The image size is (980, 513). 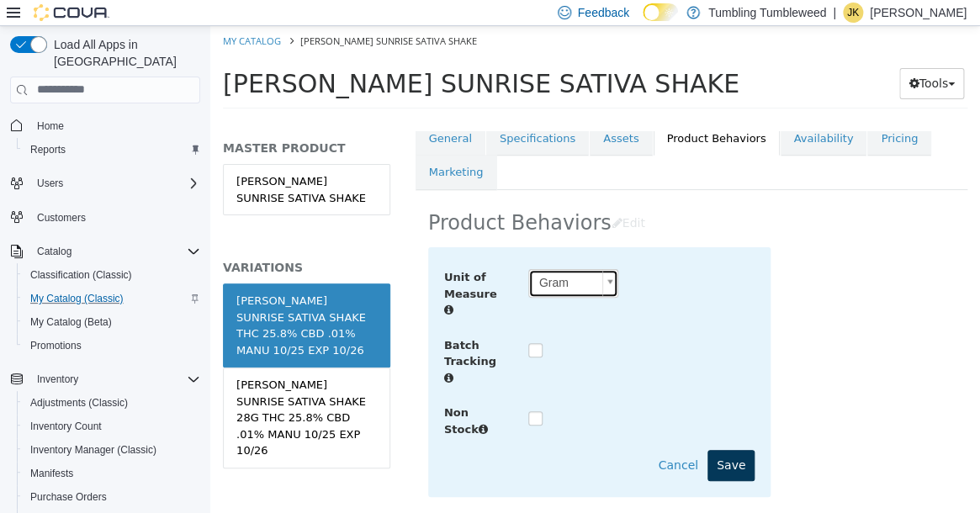 What do you see at coordinates (689, 113) in the screenshot?
I see `a: Pricing` at bounding box center [689, 113].